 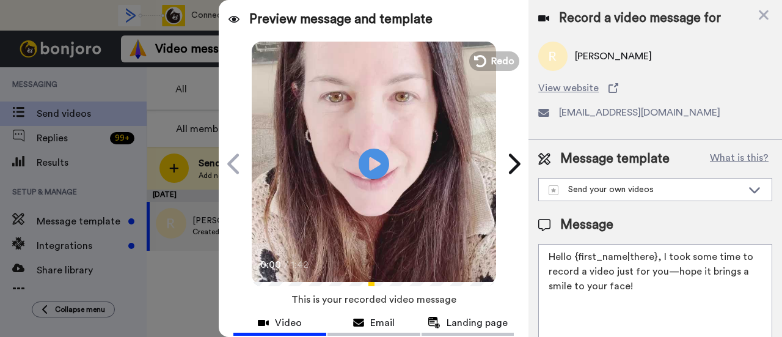 What do you see at coordinates (383, 323) in the screenshot?
I see `span: Email` at bounding box center [383, 323].